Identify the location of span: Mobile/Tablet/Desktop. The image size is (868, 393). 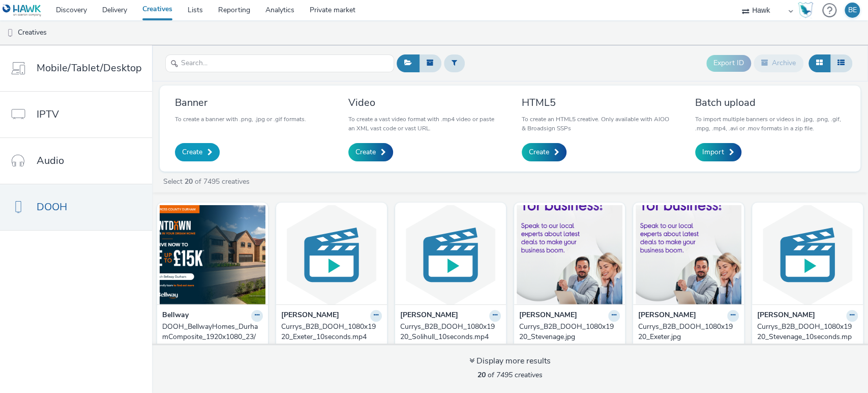
(89, 68).